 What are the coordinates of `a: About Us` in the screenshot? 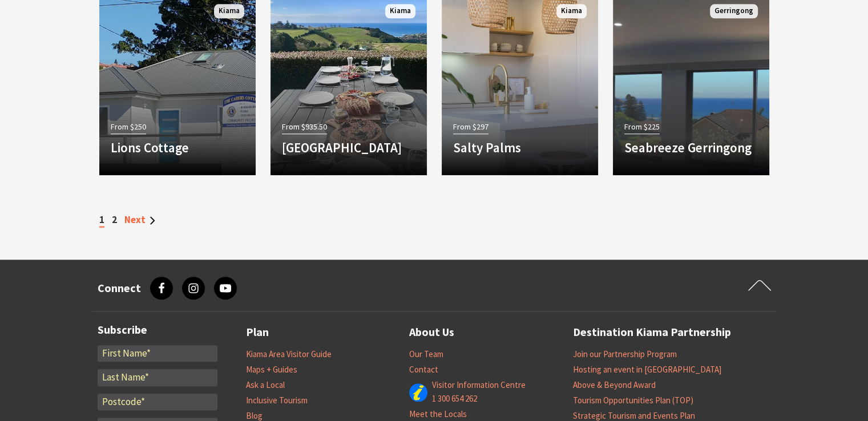 It's located at (432, 332).